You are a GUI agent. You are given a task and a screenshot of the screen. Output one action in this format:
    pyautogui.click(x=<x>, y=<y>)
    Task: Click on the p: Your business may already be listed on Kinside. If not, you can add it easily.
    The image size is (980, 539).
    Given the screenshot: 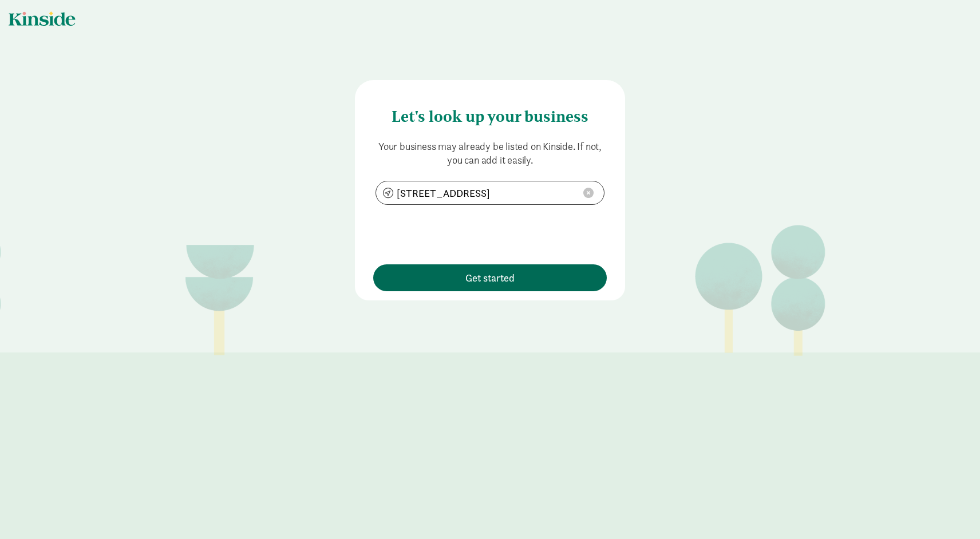 What is the action you would take?
    pyautogui.click(x=490, y=153)
    